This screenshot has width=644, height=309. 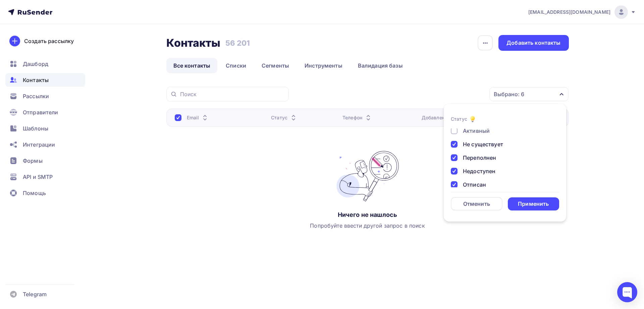 What do you see at coordinates (36, 128) in the screenshot?
I see `span: Шаблоны` at bounding box center [36, 128].